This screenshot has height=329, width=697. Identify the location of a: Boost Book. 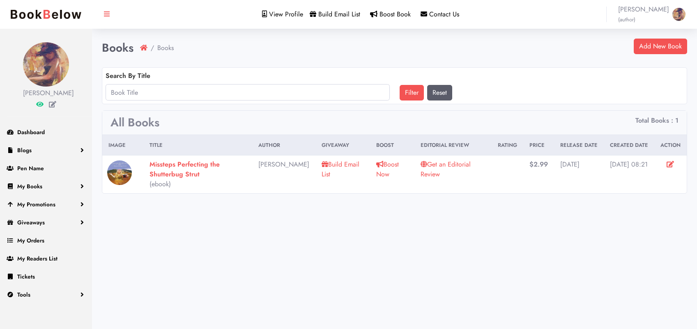
(390, 14).